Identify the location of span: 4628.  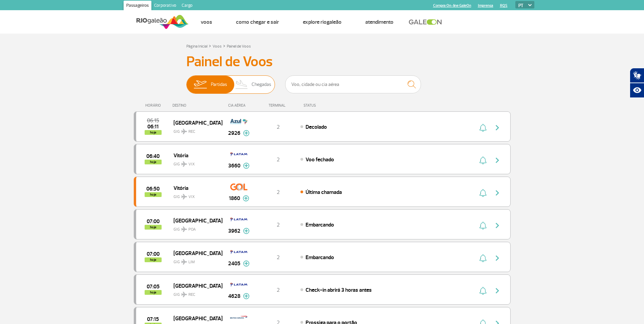
(234, 296).